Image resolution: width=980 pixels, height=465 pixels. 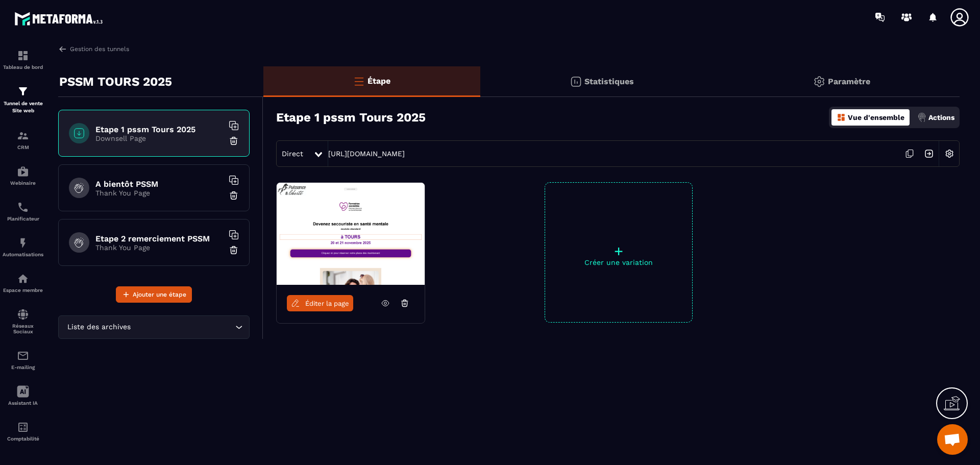 I want to click on input: Search for option, so click(x=183, y=327).